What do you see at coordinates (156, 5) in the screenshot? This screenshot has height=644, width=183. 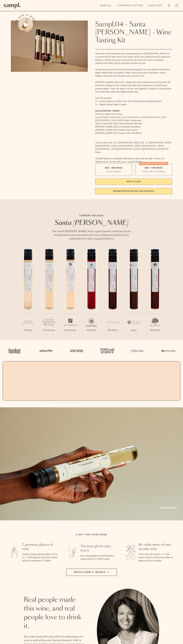 I see `a: Our Story` at bounding box center [156, 5].